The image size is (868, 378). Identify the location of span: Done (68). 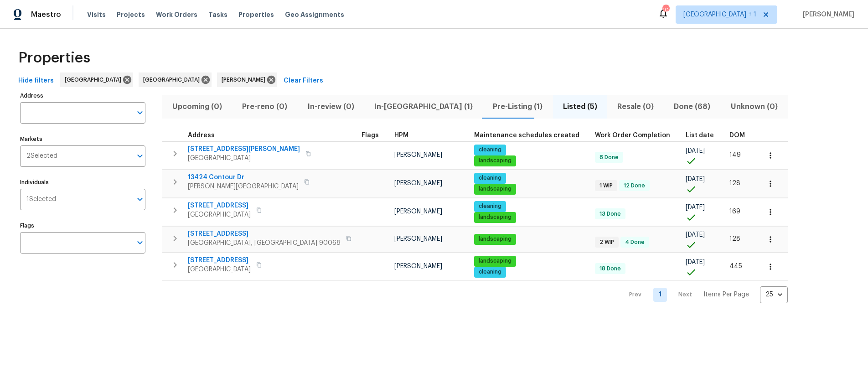
(692, 107).